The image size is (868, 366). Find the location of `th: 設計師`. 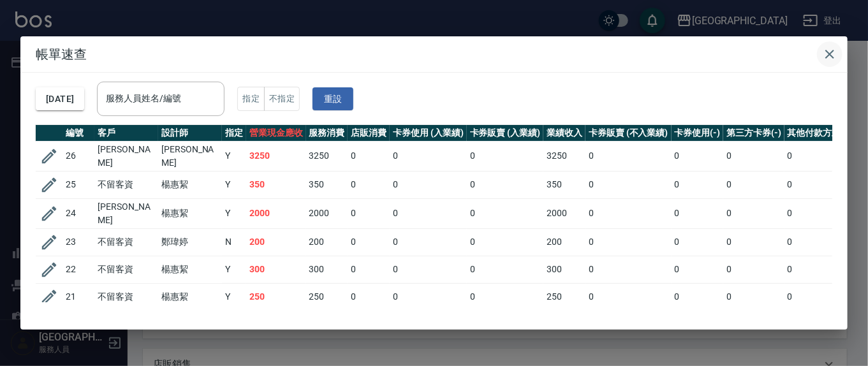

th: 設計師 is located at coordinates (190, 133).